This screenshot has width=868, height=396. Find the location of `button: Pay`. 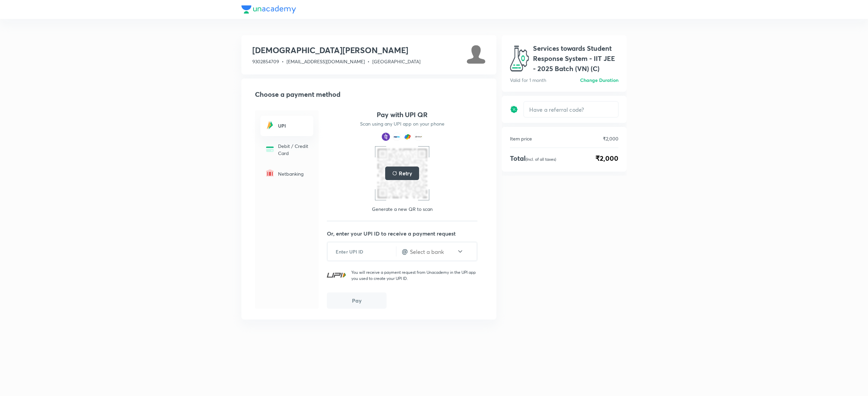

button: Pay is located at coordinates (357, 301).